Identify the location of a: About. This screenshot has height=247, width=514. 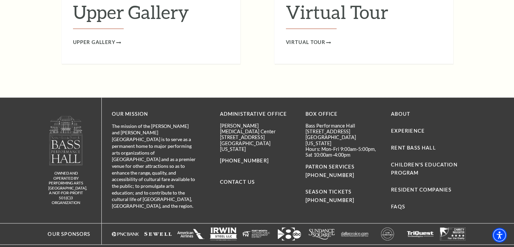
(400, 113).